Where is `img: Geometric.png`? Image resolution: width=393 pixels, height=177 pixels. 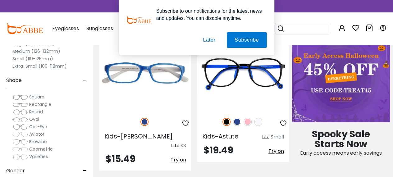 img: Geometric.png is located at coordinates (20, 150).